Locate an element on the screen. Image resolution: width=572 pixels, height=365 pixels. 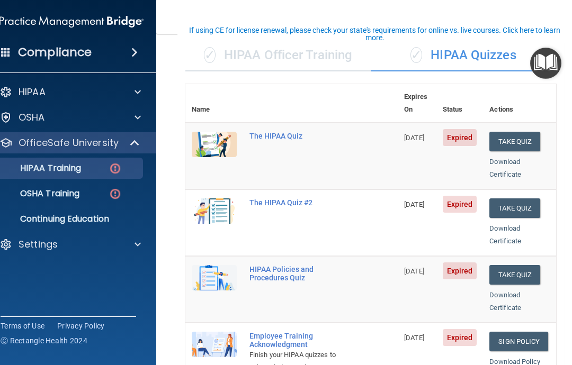
h4: Compliance is located at coordinates (55, 52).